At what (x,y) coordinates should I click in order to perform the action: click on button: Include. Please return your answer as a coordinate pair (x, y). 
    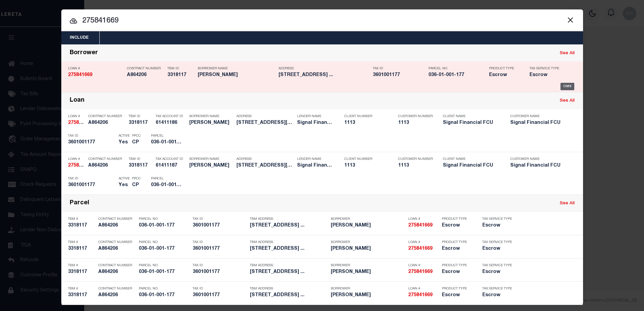
    Looking at the image, I should click on (79, 38).